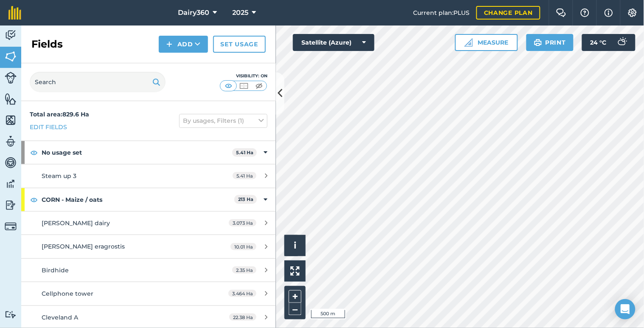 This screenshot has width=644, height=328. What do you see at coordinates (98, 82) in the screenshot?
I see `input: Search` at bounding box center [98, 82].